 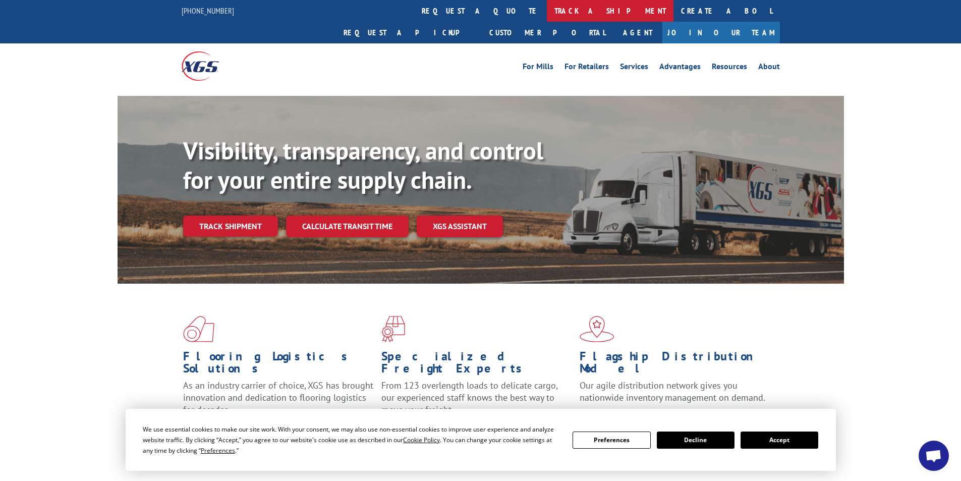 I want to click on a: Customer Portal, so click(x=547, y=32).